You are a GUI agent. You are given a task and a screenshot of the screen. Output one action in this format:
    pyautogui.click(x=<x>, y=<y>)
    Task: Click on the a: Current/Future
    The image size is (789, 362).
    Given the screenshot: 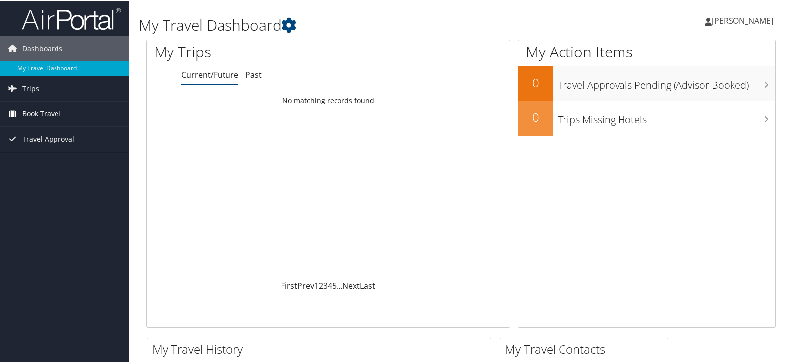 What is the action you would take?
    pyautogui.click(x=210, y=74)
    